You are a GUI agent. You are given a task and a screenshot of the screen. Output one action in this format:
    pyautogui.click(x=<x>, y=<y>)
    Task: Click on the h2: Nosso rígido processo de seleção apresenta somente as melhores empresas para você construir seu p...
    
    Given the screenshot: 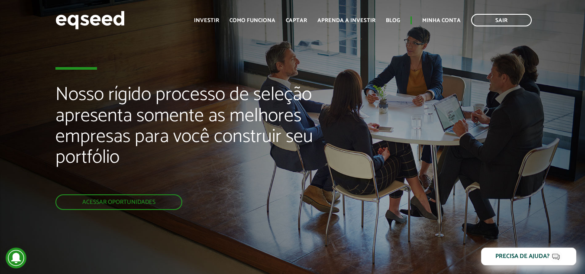 What is the action you would take?
    pyautogui.click(x=195, y=139)
    